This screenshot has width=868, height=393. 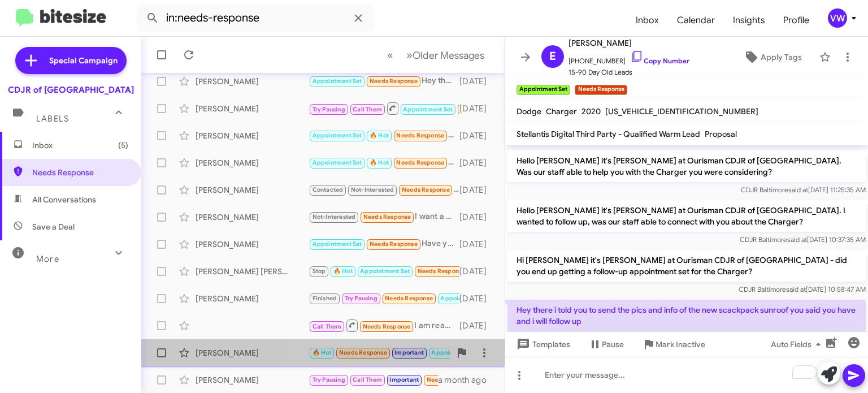 I want to click on button: vw, so click(x=837, y=18).